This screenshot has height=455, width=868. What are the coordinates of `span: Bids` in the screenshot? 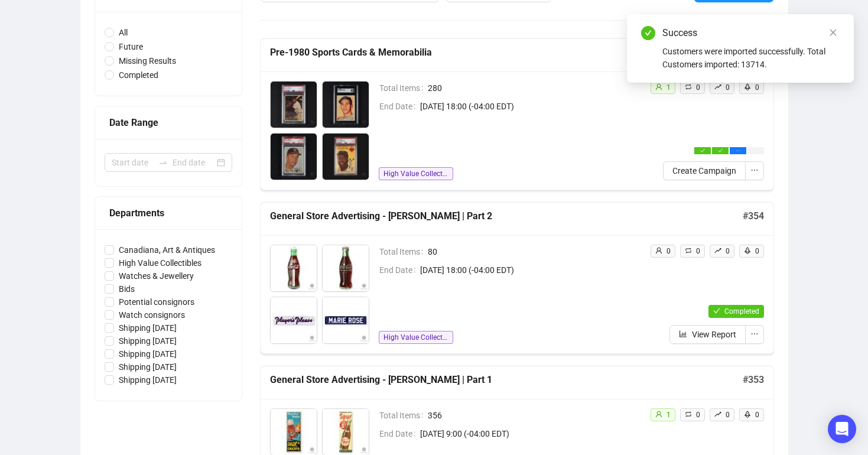 It's located at (126, 289).